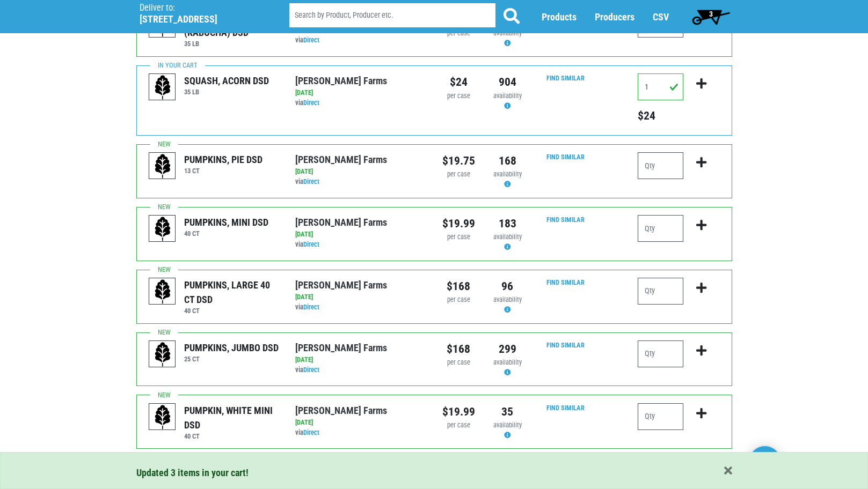  What do you see at coordinates (507, 101) in the screenshot?
I see `div: Availability may be subject to change.` at bounding box center [507, 101].